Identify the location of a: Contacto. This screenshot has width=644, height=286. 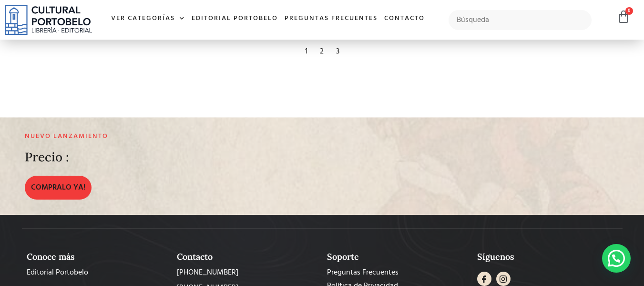
(404, 19).